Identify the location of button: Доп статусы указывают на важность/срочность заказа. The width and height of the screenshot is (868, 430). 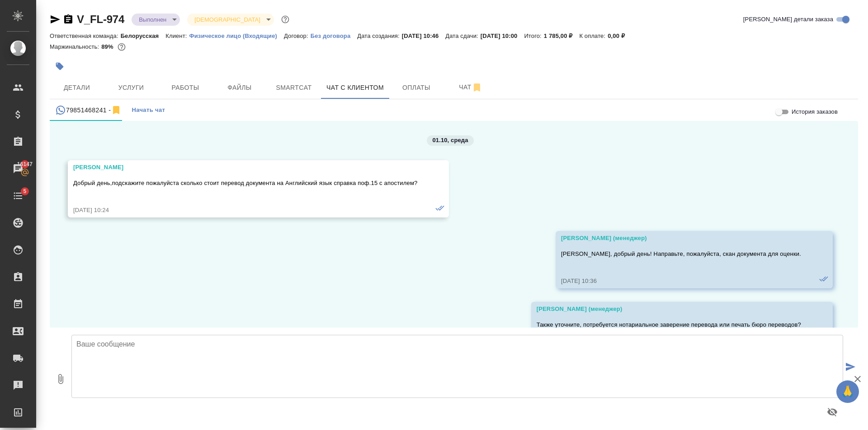
(285, 19).